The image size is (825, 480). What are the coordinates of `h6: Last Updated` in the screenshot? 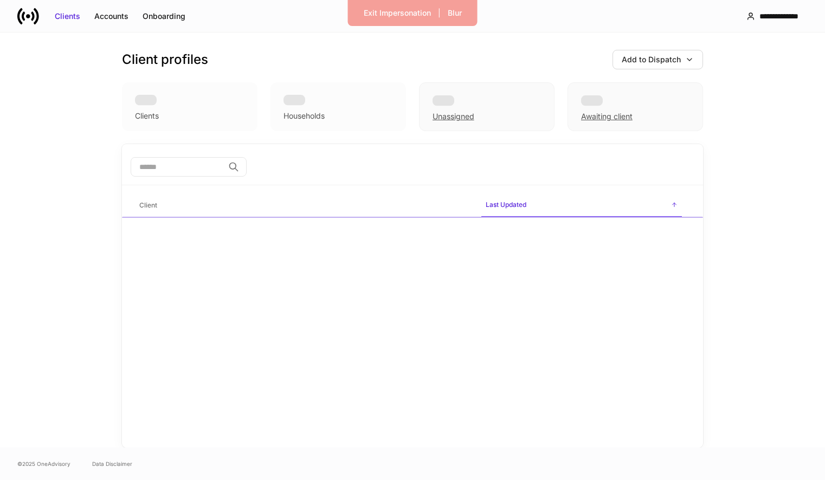 It's located at (505, 204).